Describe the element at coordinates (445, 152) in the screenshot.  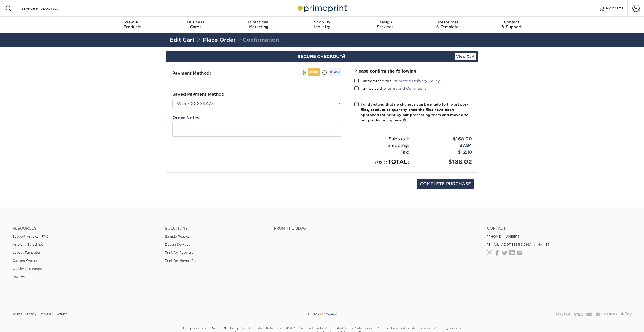
I see `div: $12.18` at that location.